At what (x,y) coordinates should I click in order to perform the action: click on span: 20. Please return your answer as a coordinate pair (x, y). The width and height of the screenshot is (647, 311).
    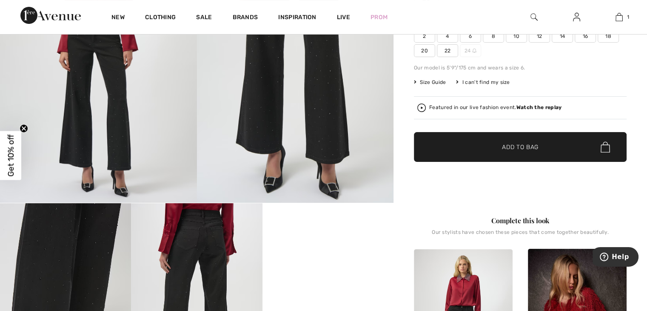
    Looking at the image, I should click on (425, 51).